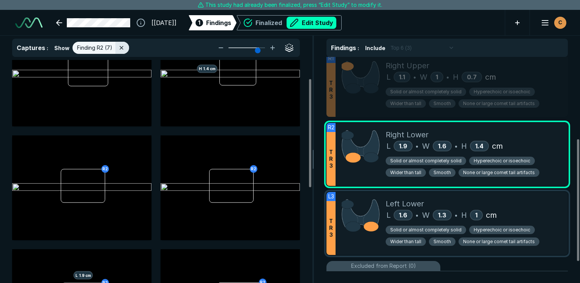 This screenshot has height=283, width=580. I want to click on img: +4iwRXAAAABklEQVQDAC+zlDC63+v9AAAAAElFTkSuQmCC, so click(360, 215).